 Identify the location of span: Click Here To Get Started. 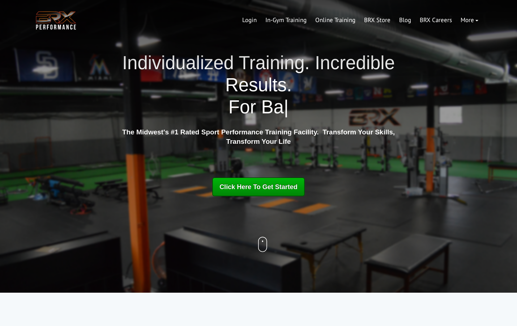
(259, 187).